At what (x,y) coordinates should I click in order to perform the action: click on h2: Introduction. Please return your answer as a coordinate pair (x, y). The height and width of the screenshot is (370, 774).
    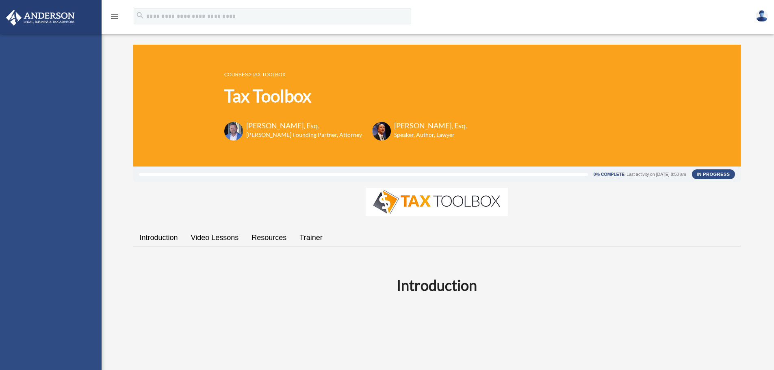
    Looking at the image, I should click on (437, 285).